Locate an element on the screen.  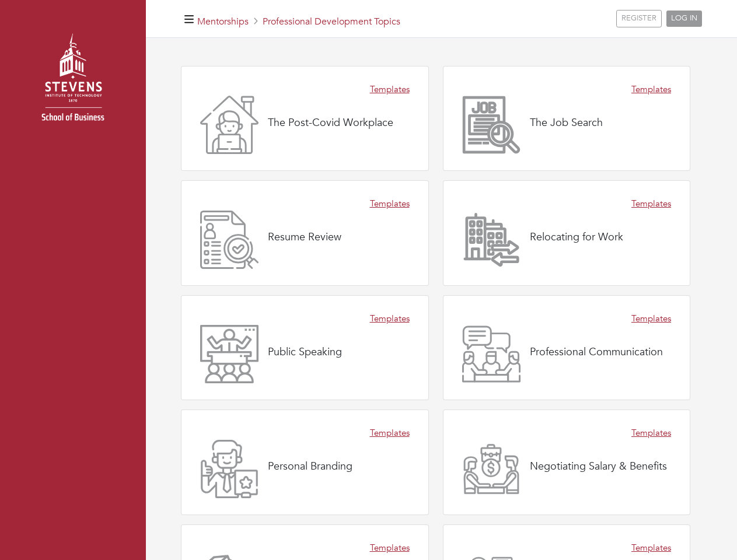
h4: Negotiating Salary & Benefits is located at coordinates (598, 467).